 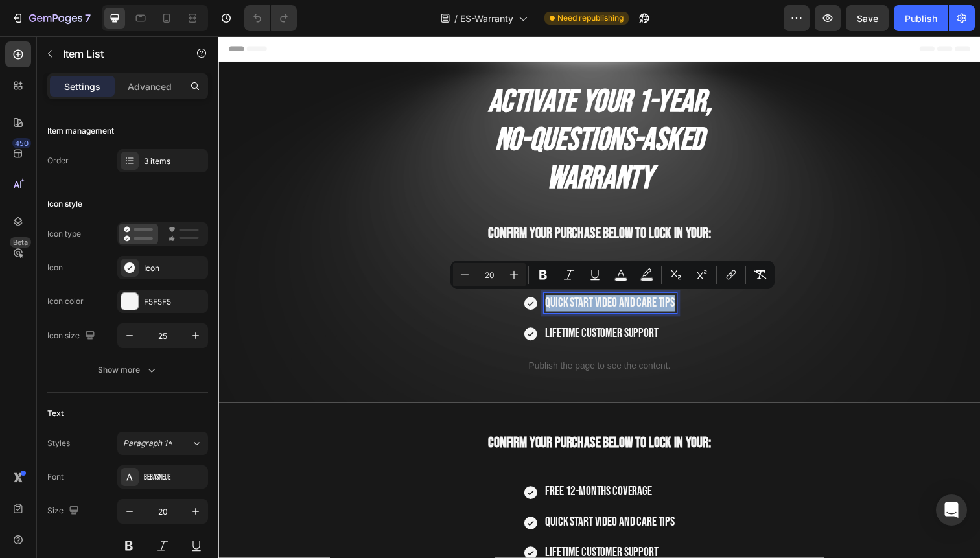 What do you see at coordinates (127, 370) in the screenshot?
I see `div: Show more` at bounding box center [127, 370].